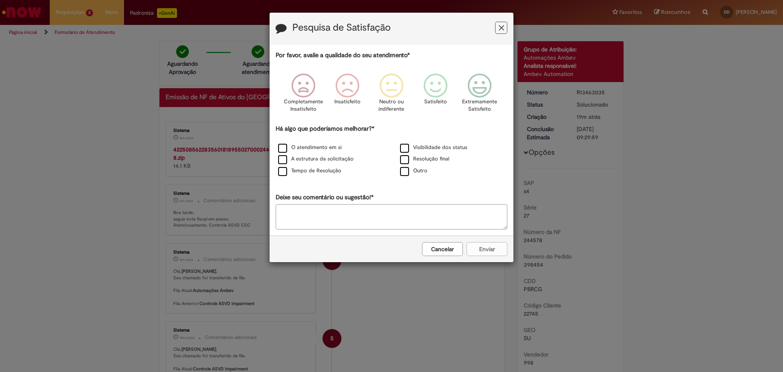  I want to click on label: A estrutura da solicitação, so click(316, 159).